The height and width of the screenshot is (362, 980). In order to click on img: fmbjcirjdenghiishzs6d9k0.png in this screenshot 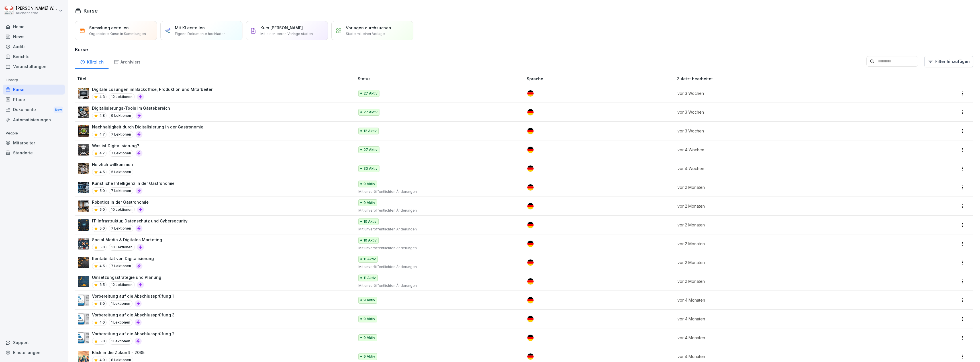, I will do `click(83, 281)`.